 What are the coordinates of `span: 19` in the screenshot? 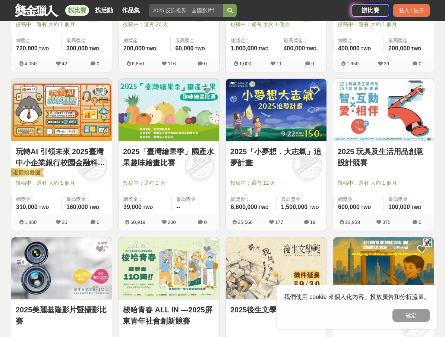 It's located at (313, 222).